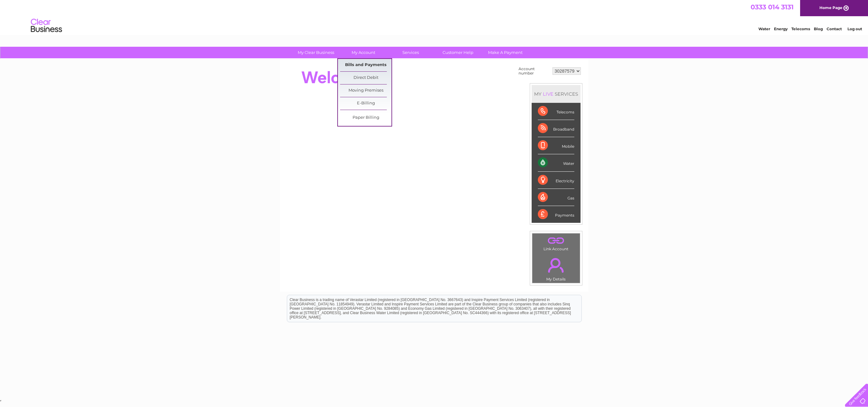  Describe the element at coordinates (316, 52) in the screenshot. I see `a: My Clear Business` at that location.